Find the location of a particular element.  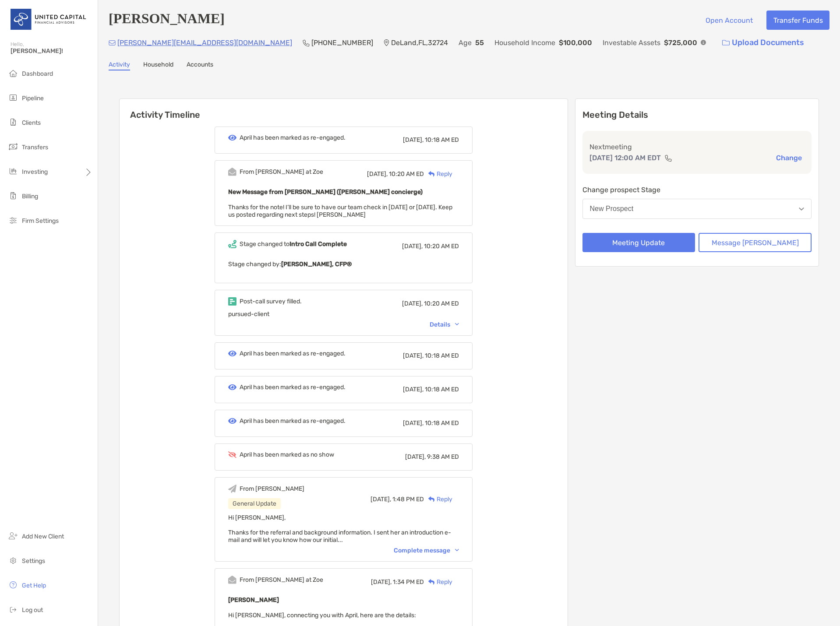

img: get-help icon is located at coordinates (13, 585).